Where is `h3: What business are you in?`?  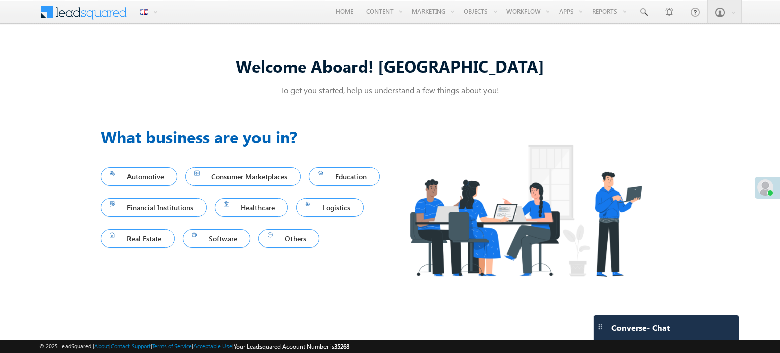 h3: What business are you in? is located at coordinates (245, 137).